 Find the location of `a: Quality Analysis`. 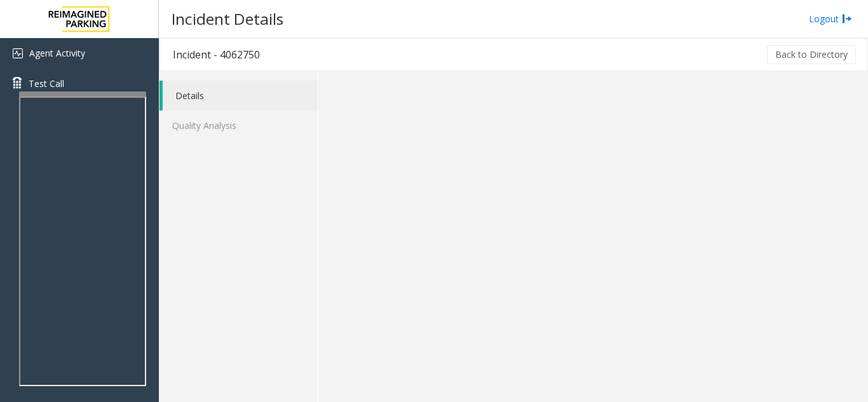

a: Quality Analysis is located at coordinates (239, 125).